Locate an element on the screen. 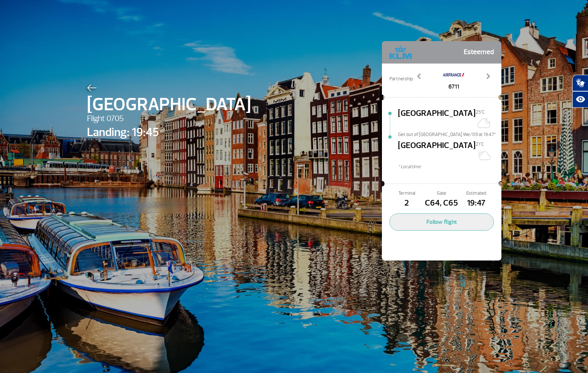 This screenshot has width=588, height=373. span: 21°C is located at coordinates (480, 144).